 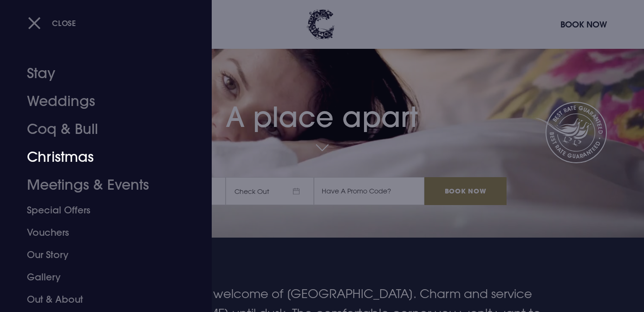 I want to click on button: Close, so click(x=52, y=23).